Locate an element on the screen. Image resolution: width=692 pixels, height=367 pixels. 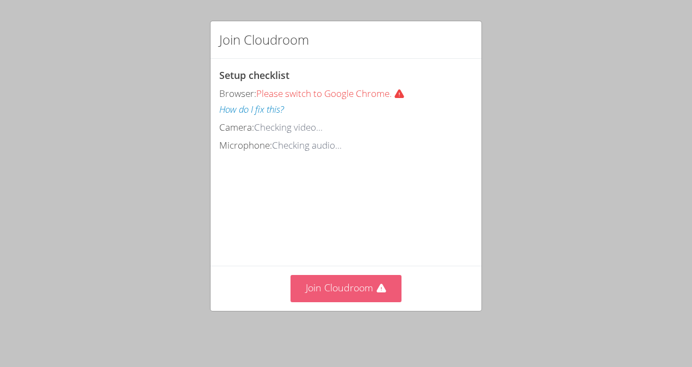
span: Browser: is located at coordinates (238, 93).